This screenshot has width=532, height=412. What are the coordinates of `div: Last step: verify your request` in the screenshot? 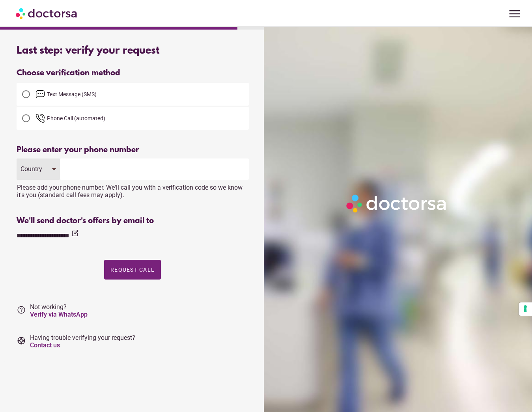 It's located at (133, 51).